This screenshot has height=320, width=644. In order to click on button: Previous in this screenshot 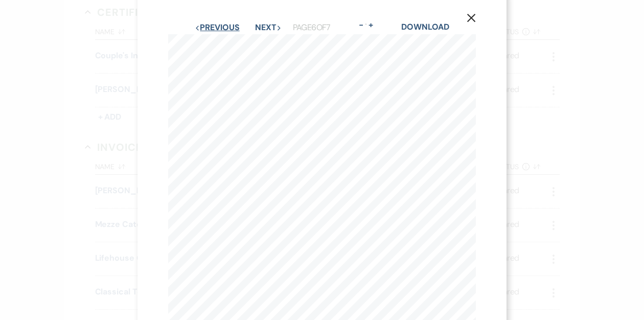, I will do `click(217, 27)`.